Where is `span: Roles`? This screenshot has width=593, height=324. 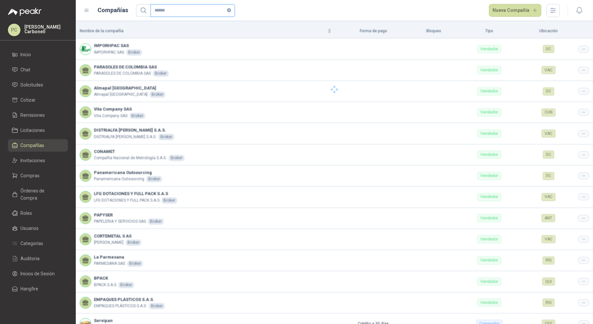 span: Roles is located at coordinates (26, 213).